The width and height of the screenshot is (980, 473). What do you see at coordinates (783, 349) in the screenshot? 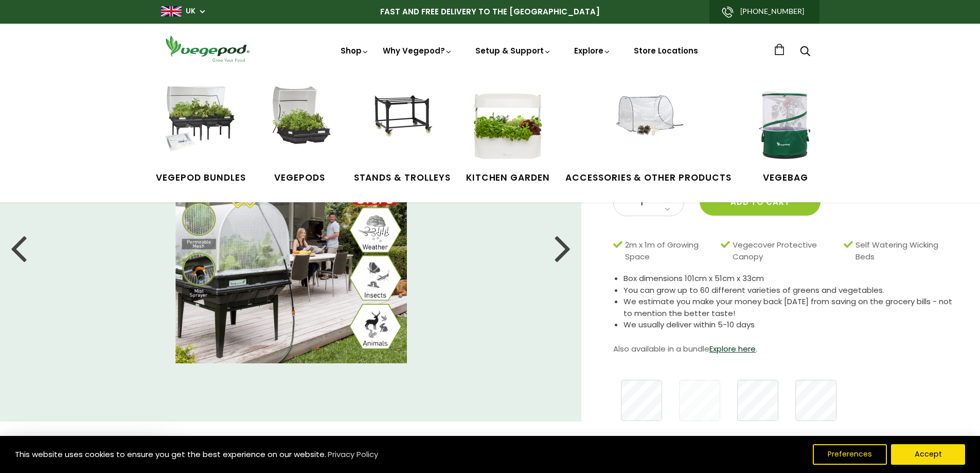
I see `p: Also available in a bundle .` at bounding box center [783, 349].